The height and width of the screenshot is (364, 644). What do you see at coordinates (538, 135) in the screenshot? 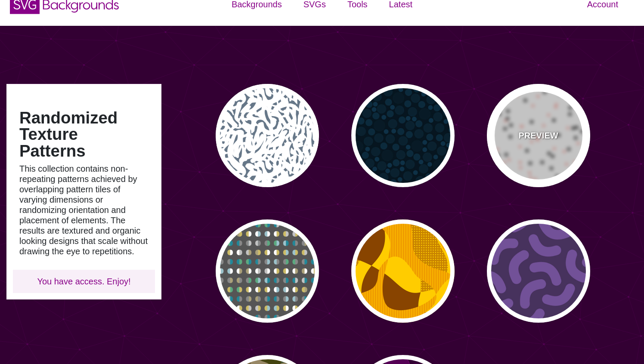
I see `p: PREVIEW` at bounding box center [538, 135].